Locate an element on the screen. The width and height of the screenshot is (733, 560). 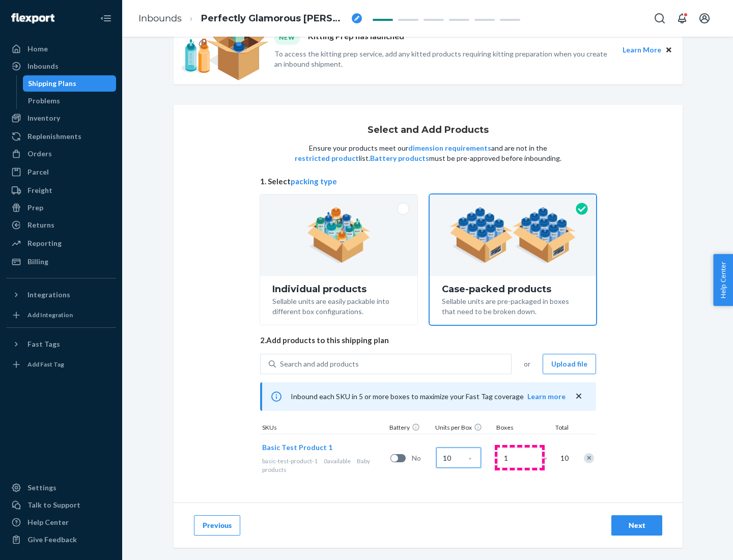
ol: breadcrumbs is located at coordinates (250, 18).